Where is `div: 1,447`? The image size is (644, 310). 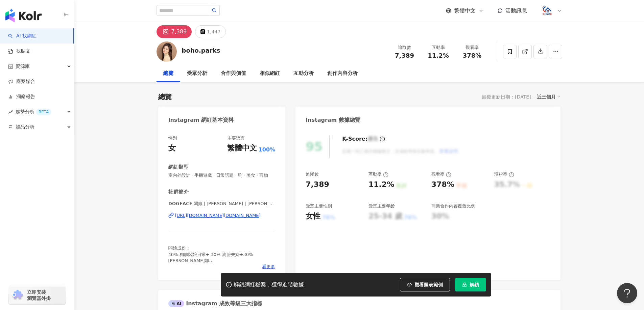 div: 1,447 is located at coordinates (214, 32).